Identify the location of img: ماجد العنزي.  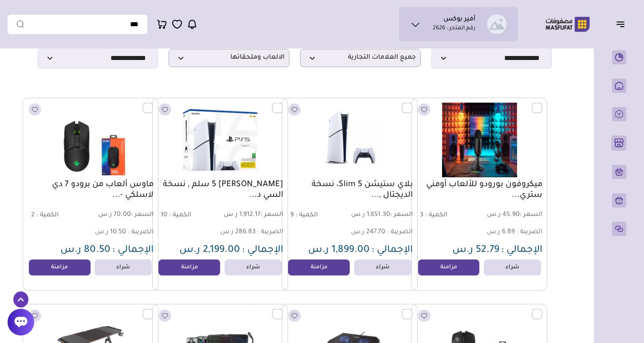
(497, 24).